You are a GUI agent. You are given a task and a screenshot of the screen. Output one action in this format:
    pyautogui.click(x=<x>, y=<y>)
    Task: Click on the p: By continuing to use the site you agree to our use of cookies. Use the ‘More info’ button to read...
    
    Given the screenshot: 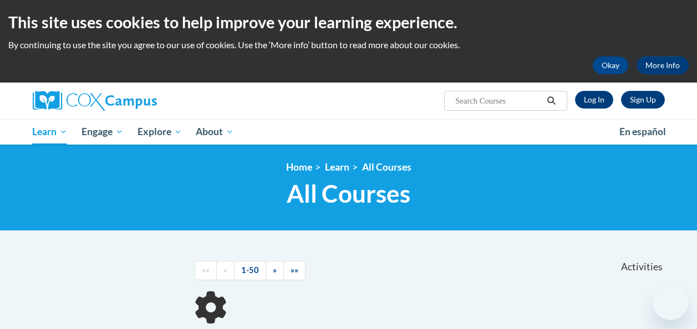 What is the action you would take?
    pyautogui.click(x=348, y=45)
    